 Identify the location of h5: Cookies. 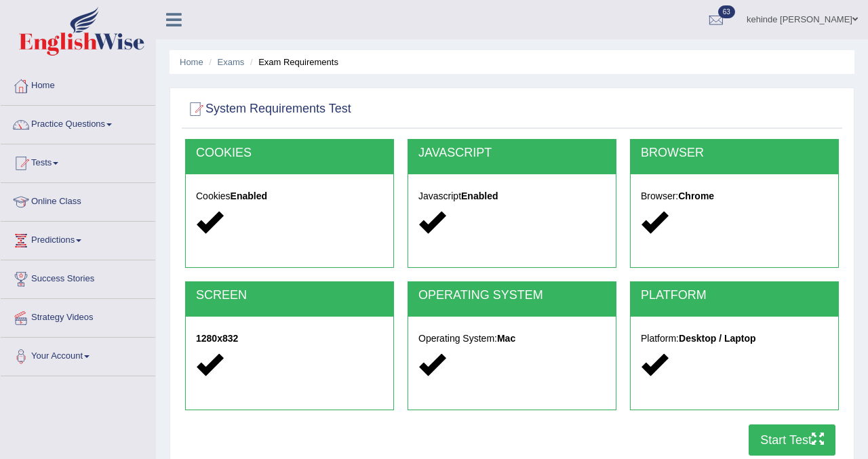
(289, 196).